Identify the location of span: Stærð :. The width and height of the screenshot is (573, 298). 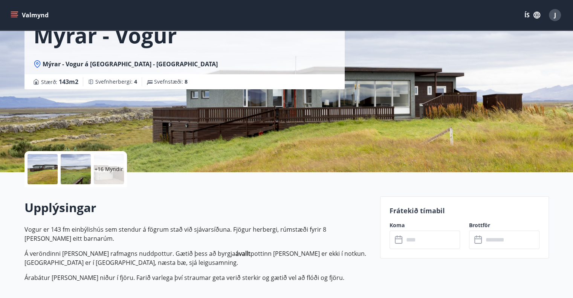
(60, 82).